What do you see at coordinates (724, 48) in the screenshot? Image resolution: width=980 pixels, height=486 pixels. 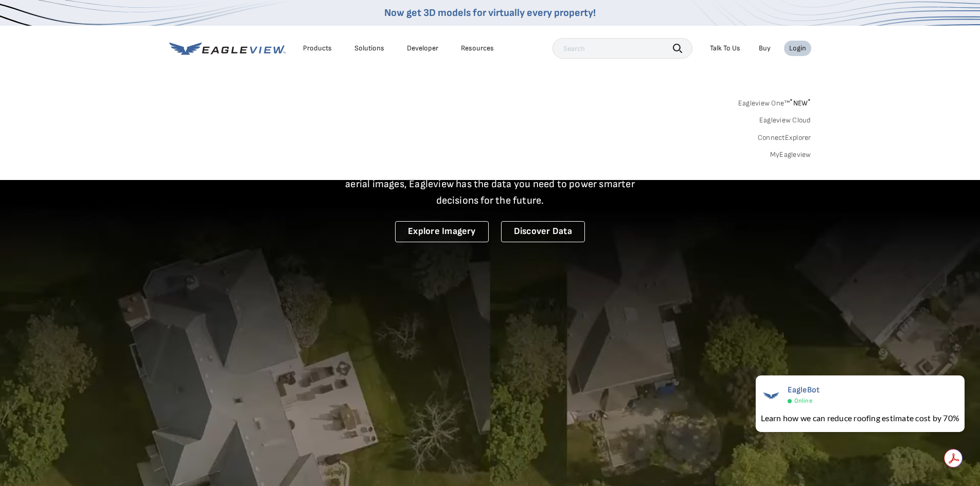 I see `div: Talk To Us` at bounding box center [724, 48].